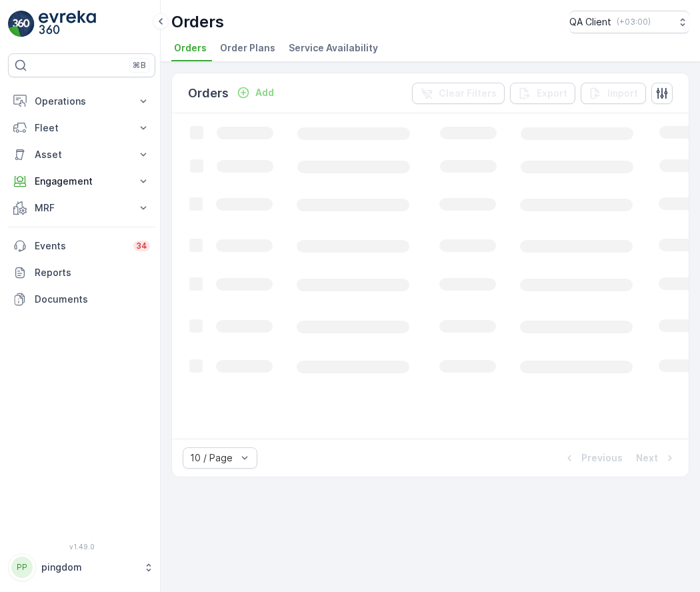  What do you see at coordinates (92, 273) in the screenshot?
I see `p: Reports` at bounding box center [92, 273].